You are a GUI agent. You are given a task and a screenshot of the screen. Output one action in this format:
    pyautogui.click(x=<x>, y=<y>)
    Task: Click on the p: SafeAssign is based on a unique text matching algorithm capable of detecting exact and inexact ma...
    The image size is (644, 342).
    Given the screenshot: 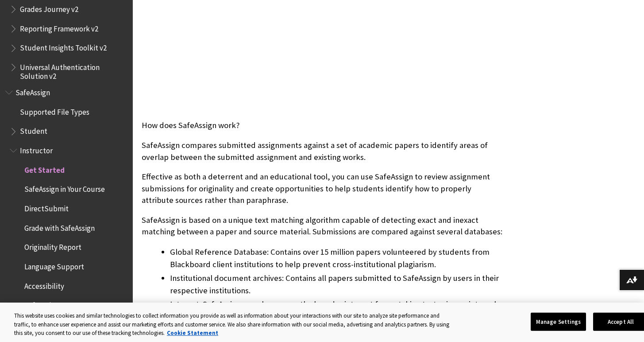 What is the action you would take?
    pyautogui.click(x=322, y=226)
    